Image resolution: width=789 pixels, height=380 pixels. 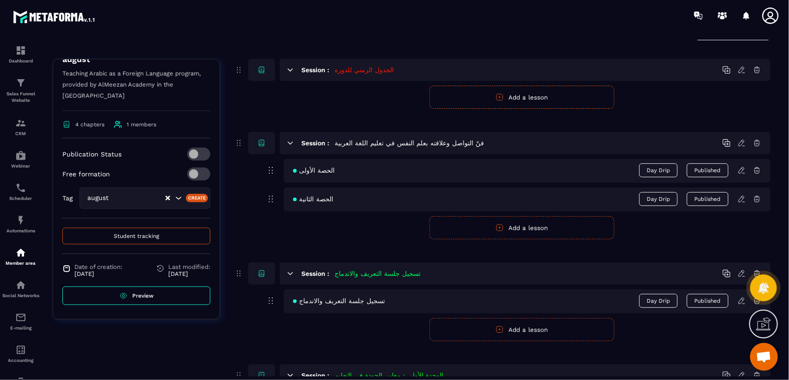 I want to click on p: Dashboard, so click(x=21, y=61).